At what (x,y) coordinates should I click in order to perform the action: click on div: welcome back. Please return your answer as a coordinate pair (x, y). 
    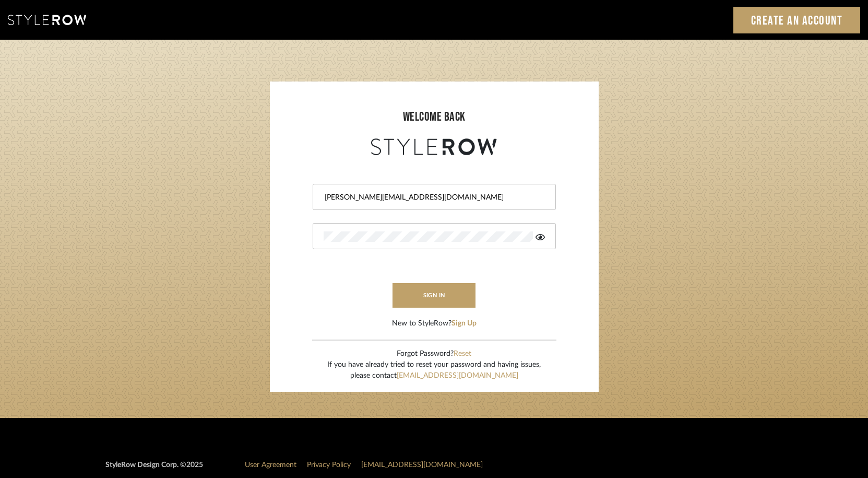
    Looking at the image, I should click on (434, 117).